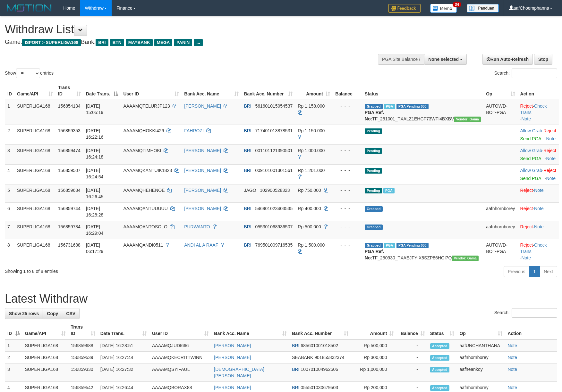 This screenshot has width=562, height=392. Describe the element at coordinates (45, 330) in the screenshot. I see `th: Game/API: activate to sort column ascending` at that location.